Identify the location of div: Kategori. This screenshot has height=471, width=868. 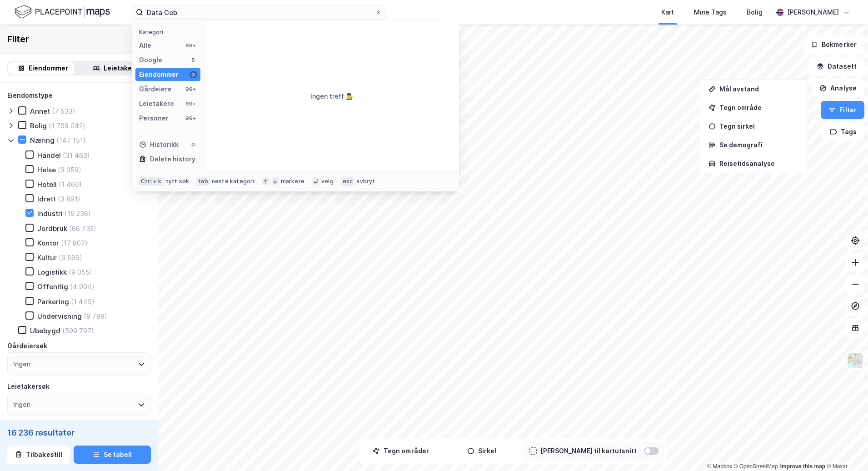
(170, 32).